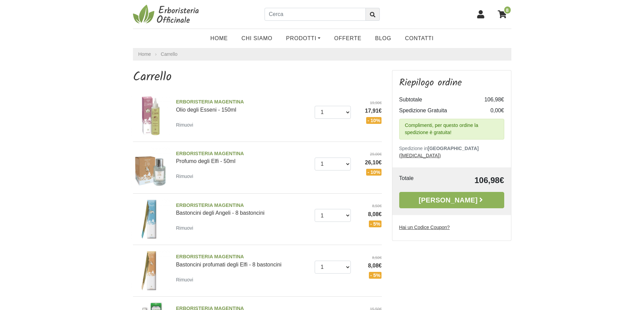  Describe the element at coordinates (491, 111) in the screenshot. I see `td: 0,00€` at that location.